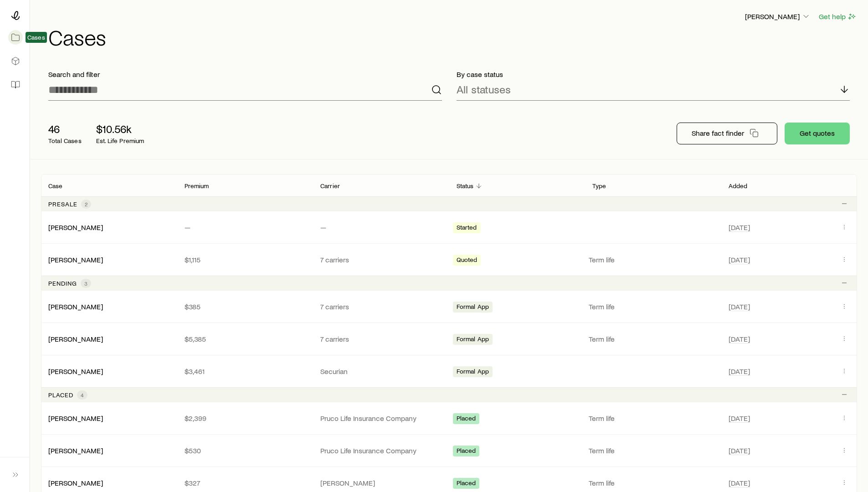  Describe the element at coordinates (62, 283) in the screenshot. I see `p: Pending` at that location.